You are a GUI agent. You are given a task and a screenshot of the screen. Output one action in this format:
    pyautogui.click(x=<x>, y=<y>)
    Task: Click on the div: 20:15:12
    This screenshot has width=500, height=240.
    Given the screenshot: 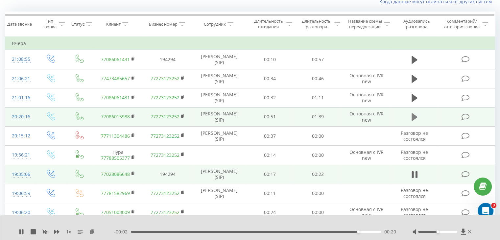 What is the action you would take?
    pyautogui.click(x=20, y=136)
    